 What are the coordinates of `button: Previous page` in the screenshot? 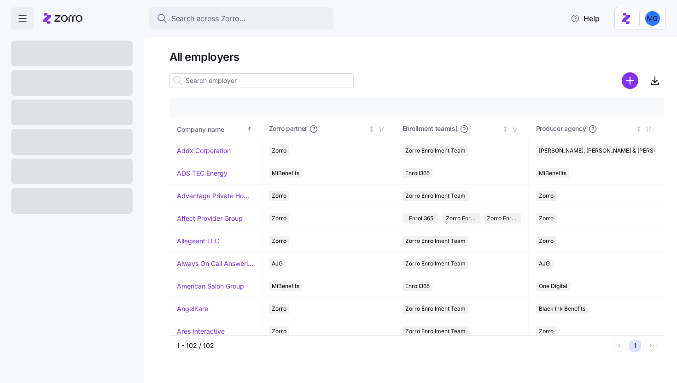 It's located at (619, 345).